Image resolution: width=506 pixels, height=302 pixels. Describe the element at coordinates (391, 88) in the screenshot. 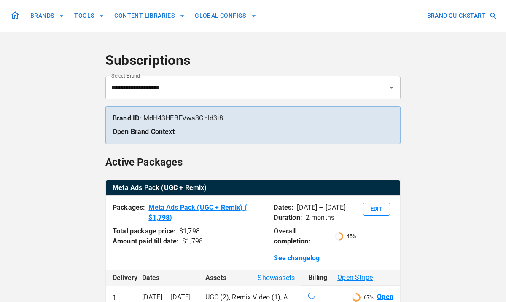

I see `button: Open` at that location.